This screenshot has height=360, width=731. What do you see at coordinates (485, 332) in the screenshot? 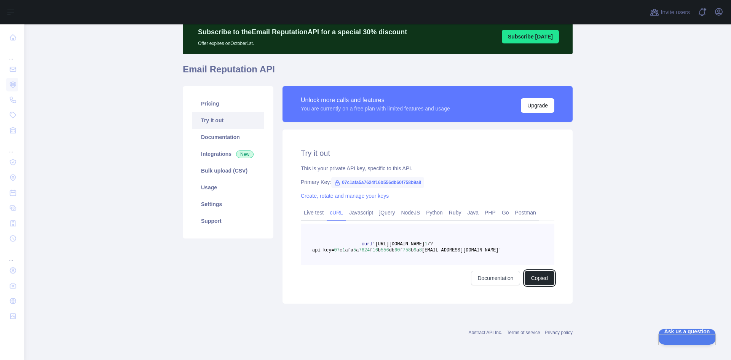
I see `a: Abstract API Inc.` at bounding box center [485, 332].